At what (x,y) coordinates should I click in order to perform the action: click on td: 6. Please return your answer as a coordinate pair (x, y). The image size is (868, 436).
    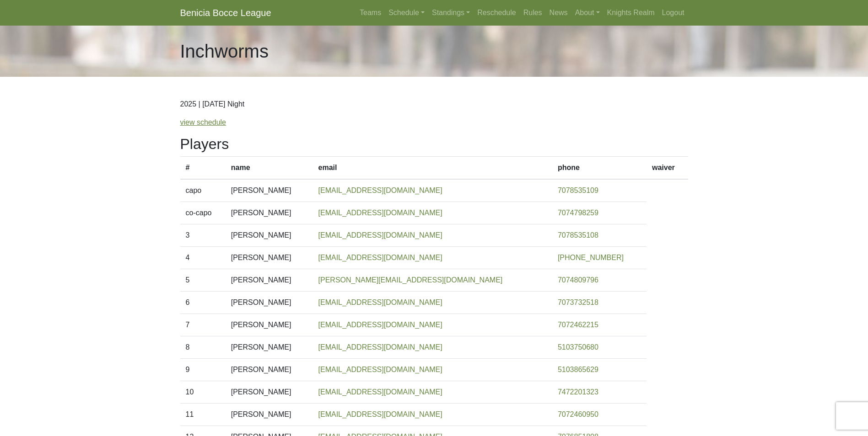
    Looking at the image, I should click on (203, 303).